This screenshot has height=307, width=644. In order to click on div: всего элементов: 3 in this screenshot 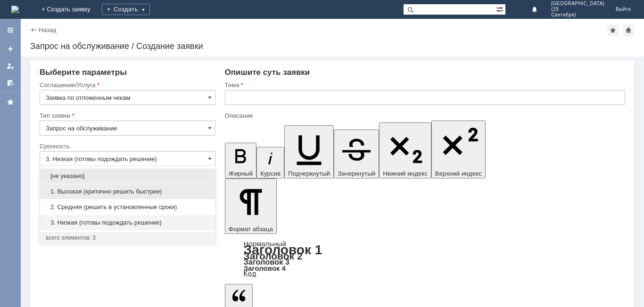, I will do `click(127, 238)`.